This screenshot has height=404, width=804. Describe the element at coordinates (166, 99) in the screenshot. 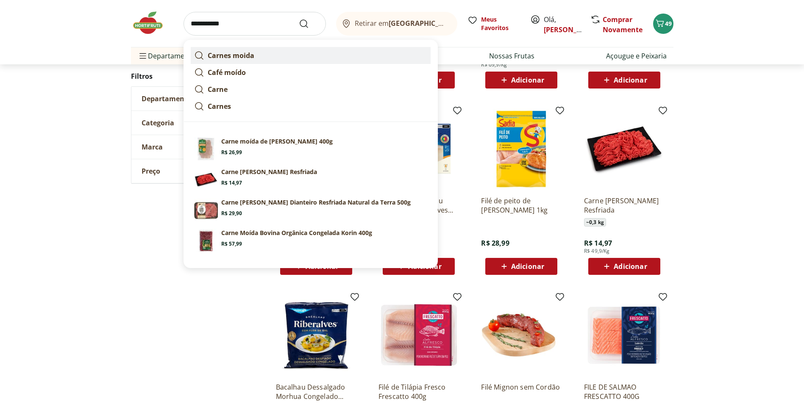

I see `span: Departamento` at that location.